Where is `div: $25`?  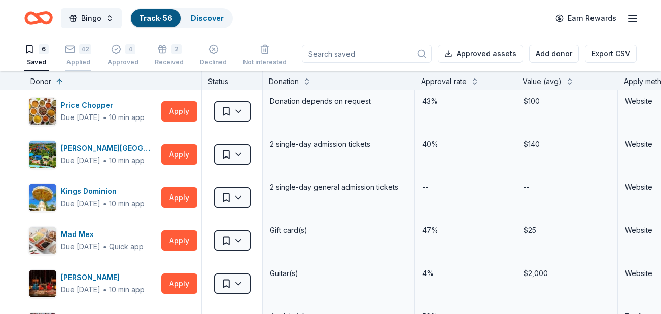 div: $25 is located at coordinates (566, 231).